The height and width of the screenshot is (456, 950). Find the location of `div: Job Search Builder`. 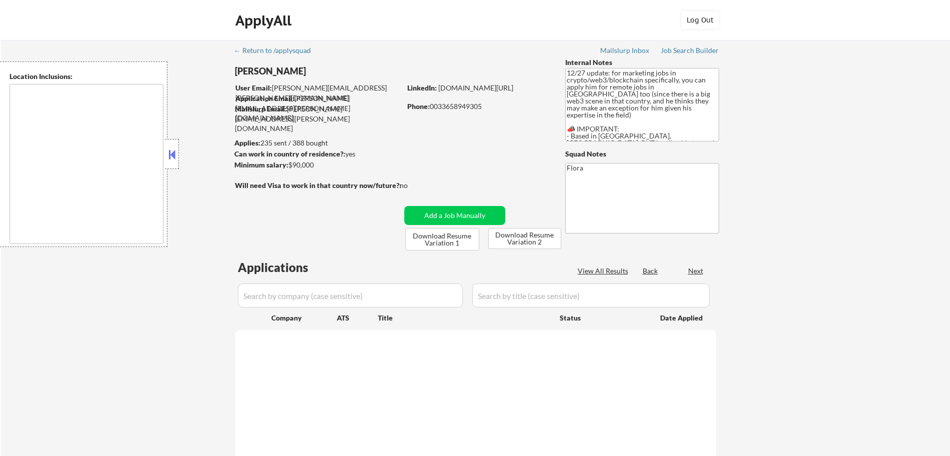

div: Job Search Builder is located at coordinates (690, 50).